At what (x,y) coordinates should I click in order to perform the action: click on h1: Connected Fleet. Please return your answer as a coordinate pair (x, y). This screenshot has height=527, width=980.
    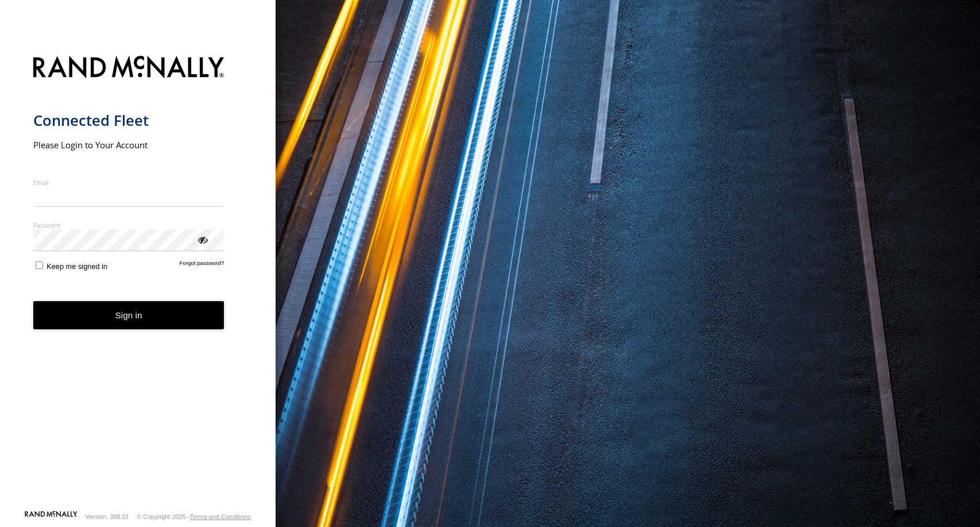
    Looking at the image, I should click on (129, 120).